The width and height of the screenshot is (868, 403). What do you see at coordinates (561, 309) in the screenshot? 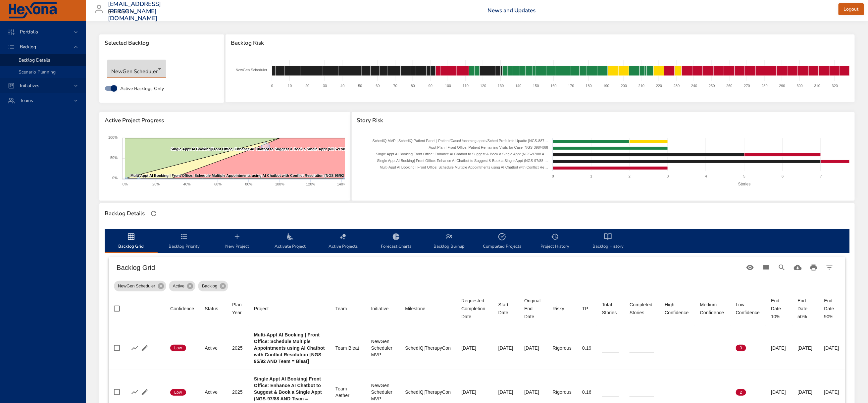
I see `span: Risky` at bounding box center [561, 309].